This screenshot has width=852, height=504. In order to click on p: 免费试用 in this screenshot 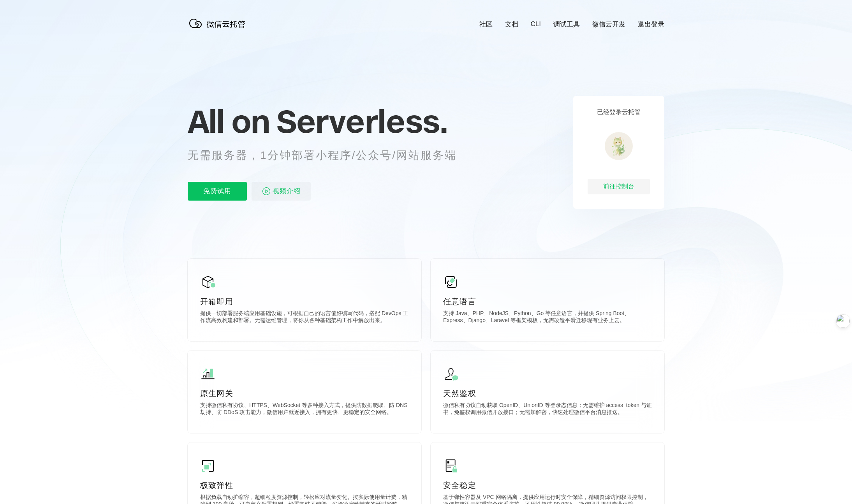, I will do `click(217, 191)`.